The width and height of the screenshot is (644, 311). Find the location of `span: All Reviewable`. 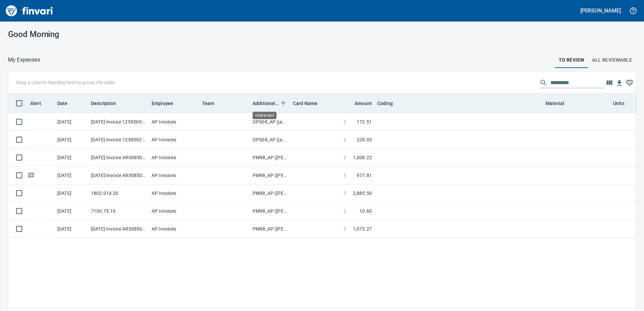

span: All Reviewable is located at coordinates (612, 60).